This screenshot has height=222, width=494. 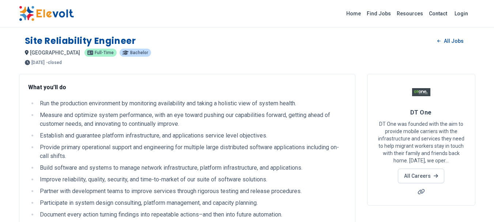 What do you see at coordinates (192, 136) in the screenshot?
I see `li: Establish and guarantee platform infrastructure, and applications service level objectives.` at bounding box center [192, 136].